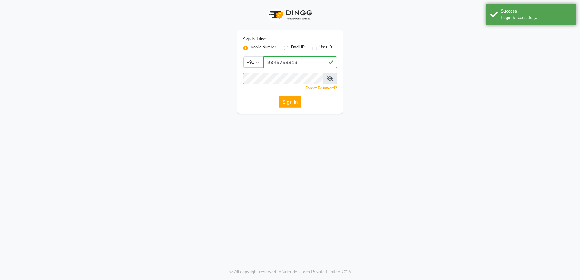  What do you see at coordinates (290, 102) in the screenshot?
I see `button: Sign In` at bounding box center [290, 102].